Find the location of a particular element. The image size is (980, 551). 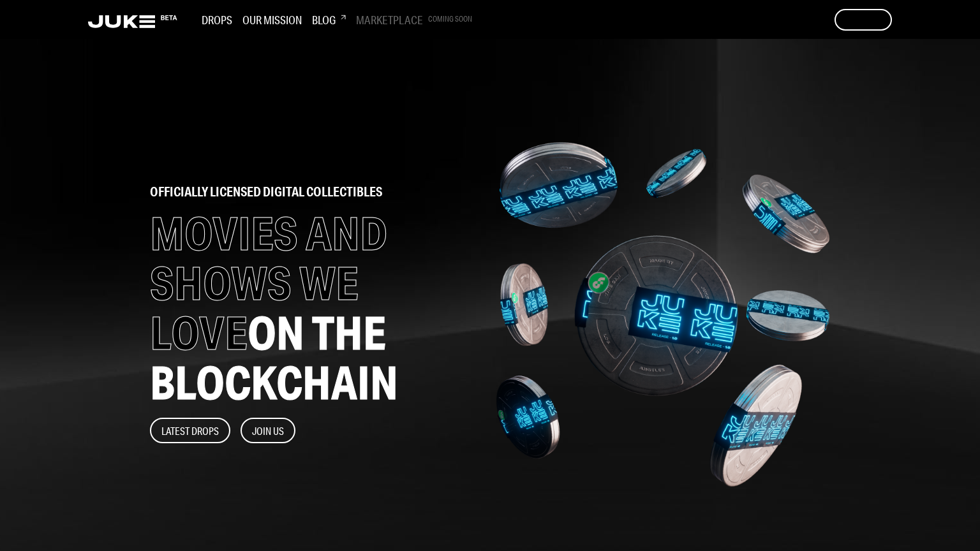

h2: officially licensed digital collectibles is located at coordinates (311, 192).